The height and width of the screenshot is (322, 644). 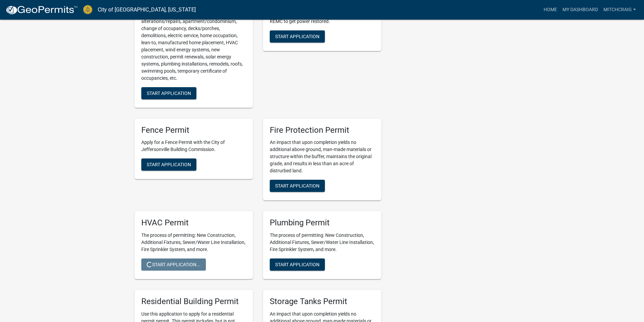 I want to click on h5: Storage Tanks Permit, so click(x=322, y=301).